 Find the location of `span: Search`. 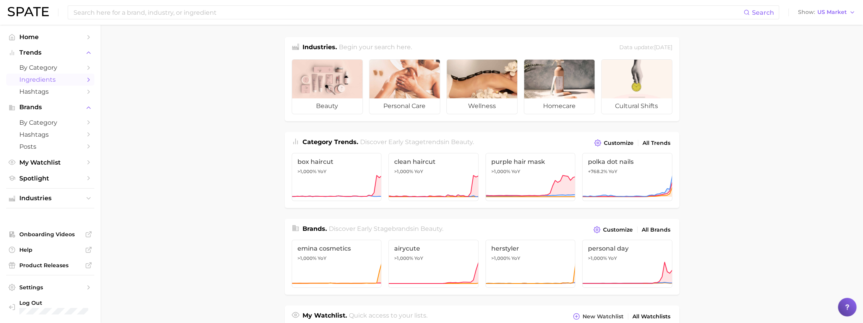

span: Search is located at coordinates (763, 12).